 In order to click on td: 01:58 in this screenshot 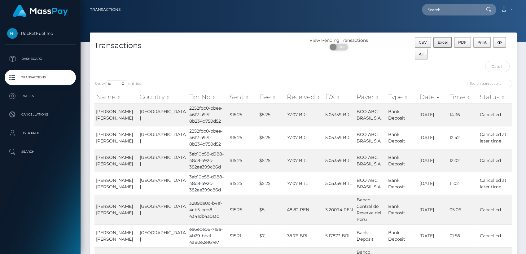, I will do `click(463, 236)`.